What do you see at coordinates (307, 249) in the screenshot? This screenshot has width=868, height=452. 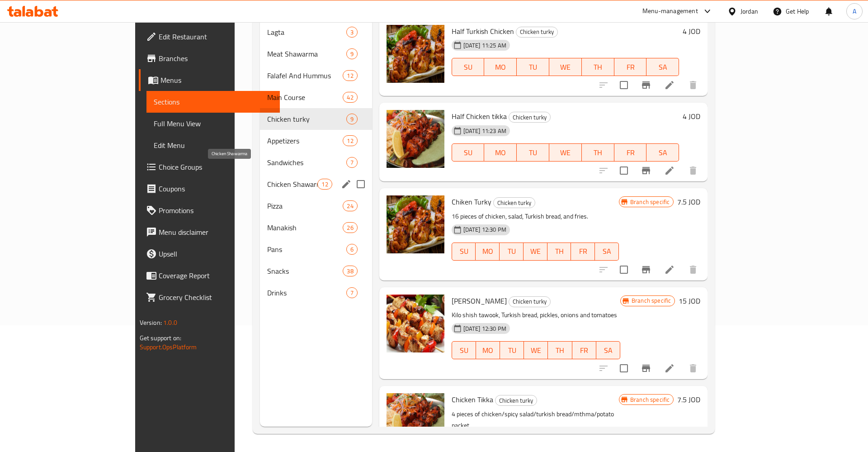 I see `span: Pans` at bounding box center [307, 249].